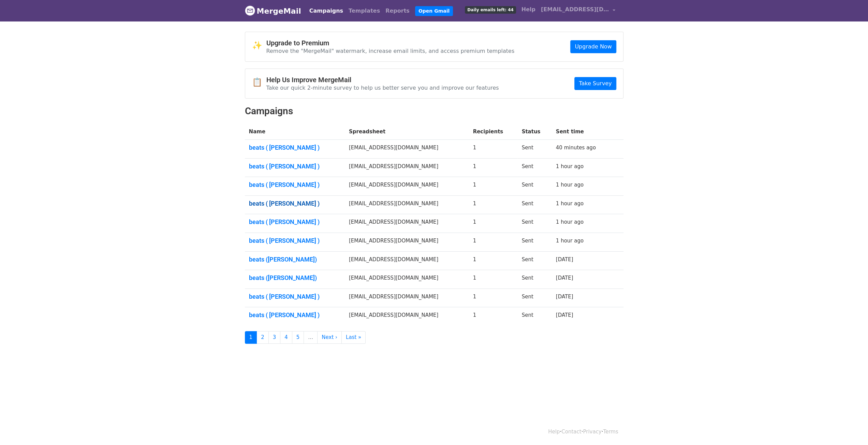  I want to click on th: Name, so click(295, 132).